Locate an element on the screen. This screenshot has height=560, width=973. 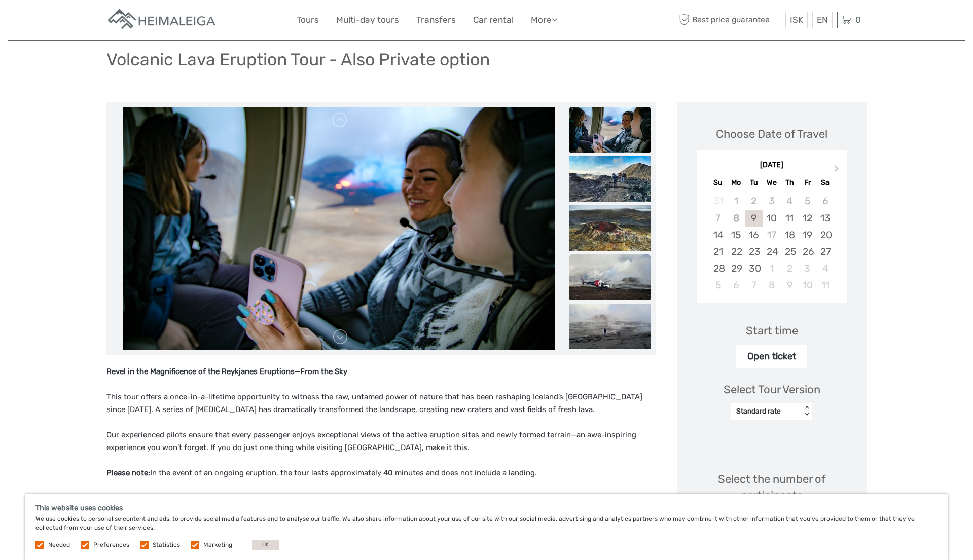
div: Choose Saturday, October 11th, 2025 is located at coordinates (825, 285).